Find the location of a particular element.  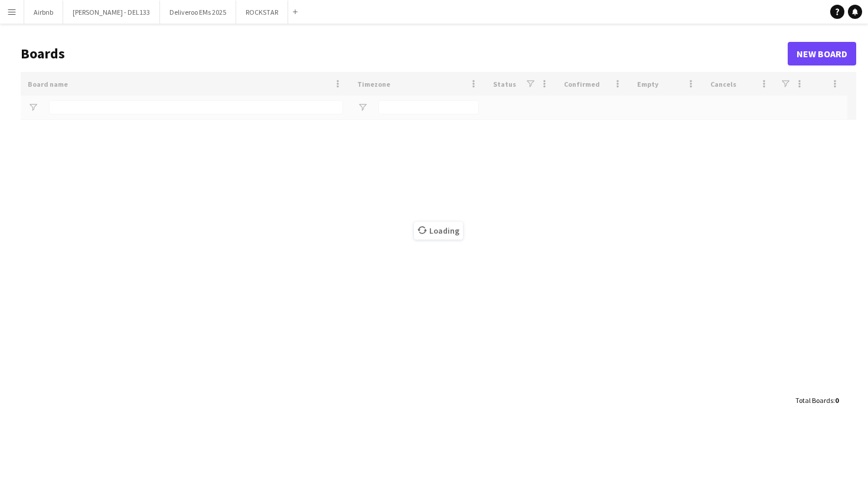

button: Deliveroo EMs 2025 is located at coordinates (198, 12).